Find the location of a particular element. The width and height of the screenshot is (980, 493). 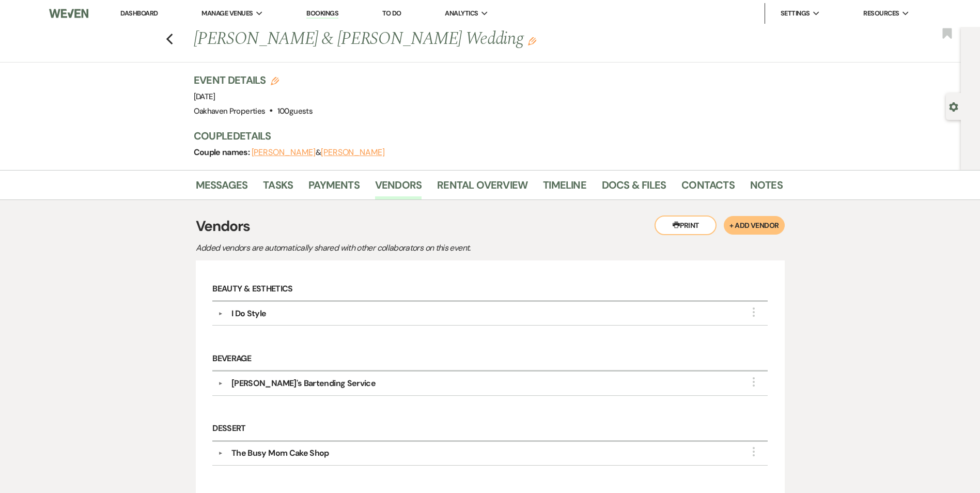

a: Payments is located at coordinates (334, 188).